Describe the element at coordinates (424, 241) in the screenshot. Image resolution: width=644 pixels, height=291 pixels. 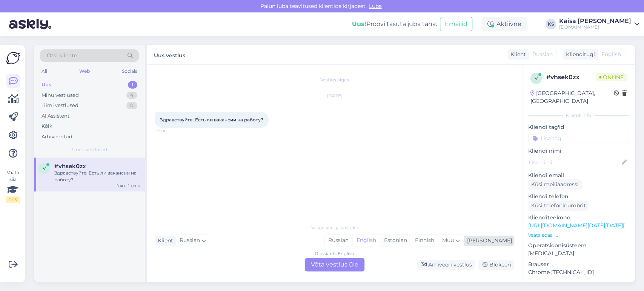
I see `div: Finnish` at that location.